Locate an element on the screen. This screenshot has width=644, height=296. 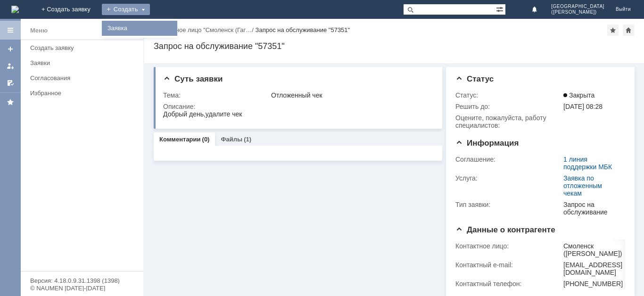
a: Контактное лицо "Смоленск (Гаг… is located at coordinates (202, 30).